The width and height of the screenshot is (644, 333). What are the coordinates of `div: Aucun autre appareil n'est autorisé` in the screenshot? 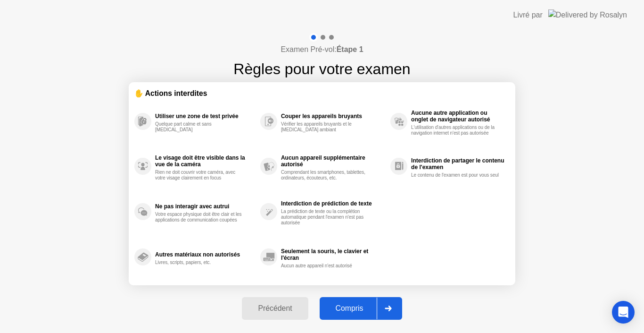 It's located at (325, 266).